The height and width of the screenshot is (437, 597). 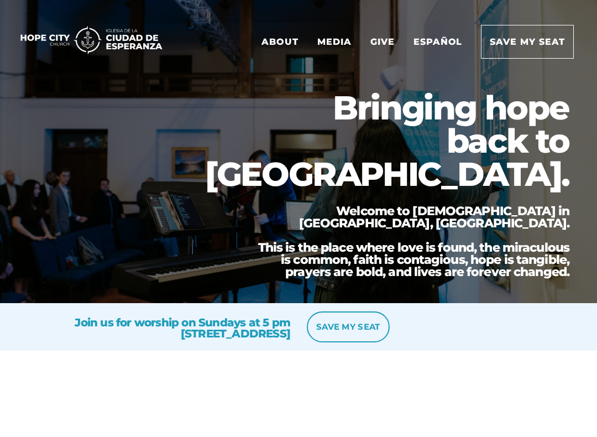 What do you see at coordinates (348, 327) in the screenshot?
I see `a: save my seat` at bounding box center [348, 327].